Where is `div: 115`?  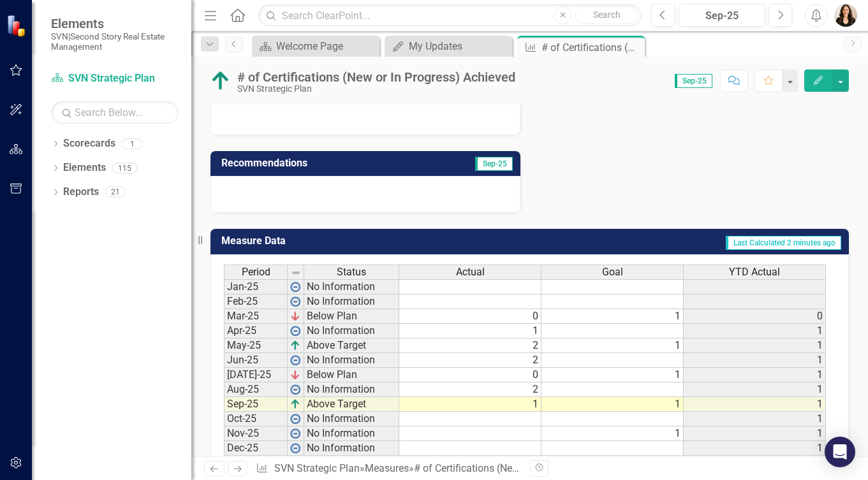 div: 115 is located at coordinates (125, 167).